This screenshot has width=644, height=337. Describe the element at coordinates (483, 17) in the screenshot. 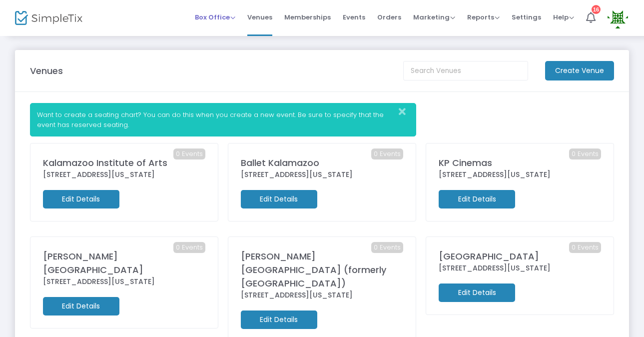

I see `span: Reports` at that location.